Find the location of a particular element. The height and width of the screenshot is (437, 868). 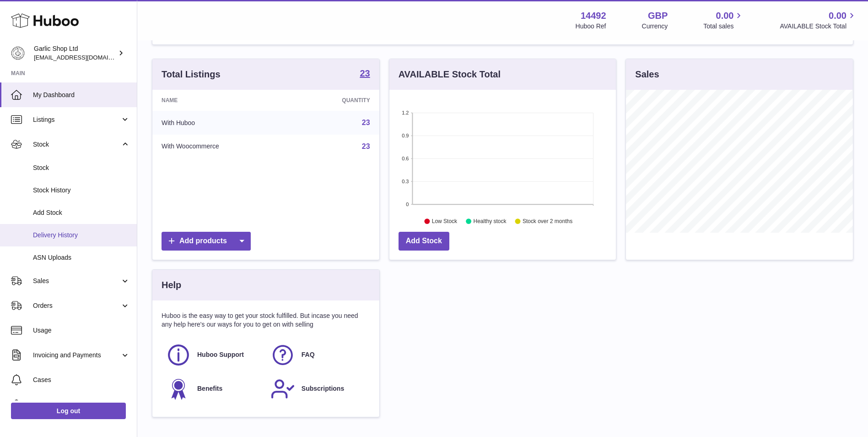

a: Log out is located at coordinates (68, 411).